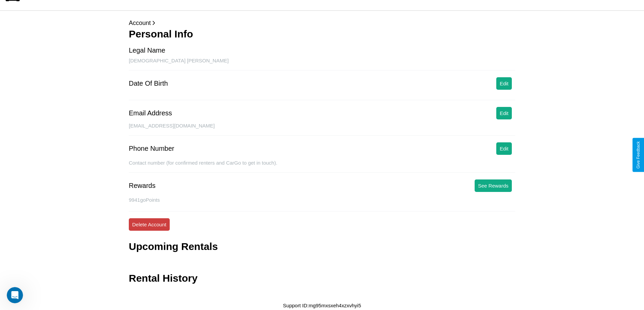 The height and width of the screenshot is (310, 644). I want to click on h3: Rental History, so click(163, 278).